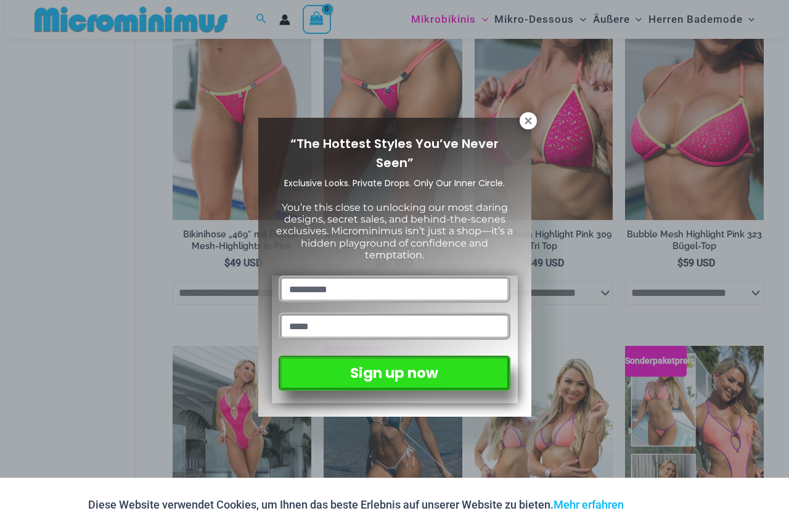  Describe the element at coordinates (668, 505) in the screenshot. I see `font: Akzeptieren` at that location.